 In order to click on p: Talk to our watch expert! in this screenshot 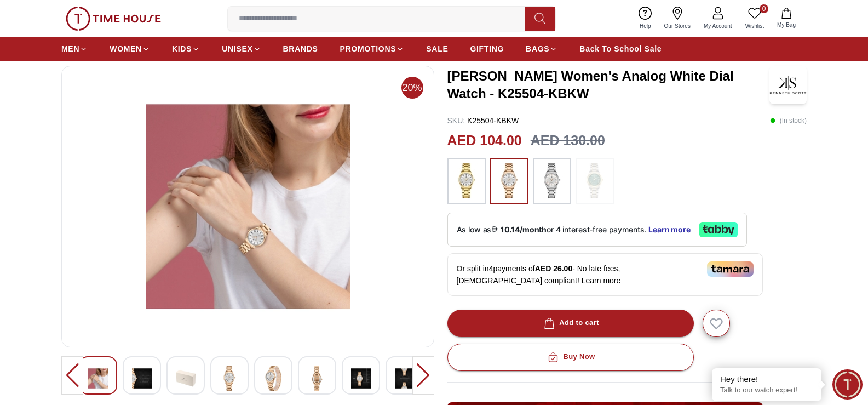, I will do `click(766, 389)`.